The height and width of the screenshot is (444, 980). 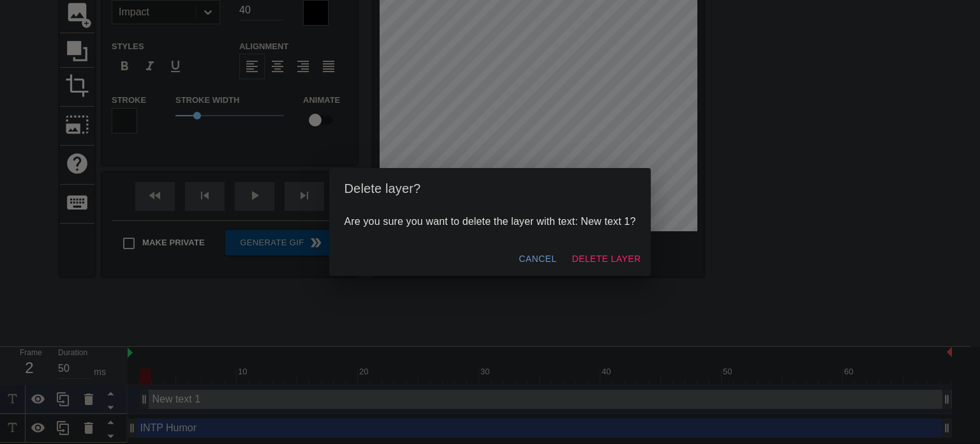 I want to click on span: Cancel, so click(x=537, y=258).